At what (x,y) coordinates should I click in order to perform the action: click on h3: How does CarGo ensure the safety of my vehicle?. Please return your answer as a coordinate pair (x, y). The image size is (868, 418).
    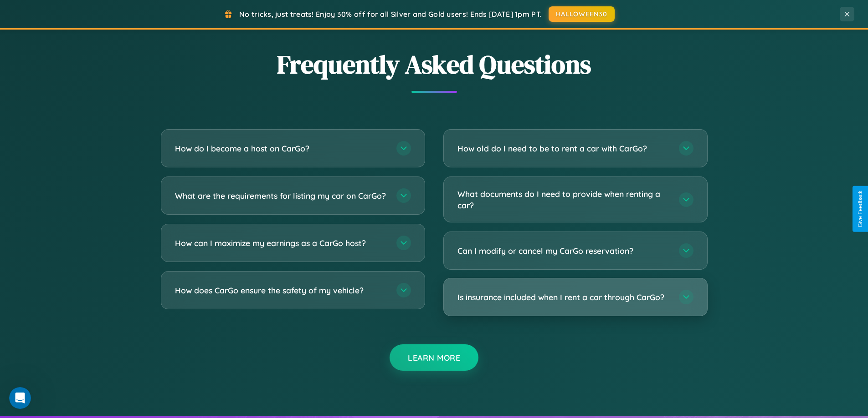
    Looking at the image, I should click on (281, 291).